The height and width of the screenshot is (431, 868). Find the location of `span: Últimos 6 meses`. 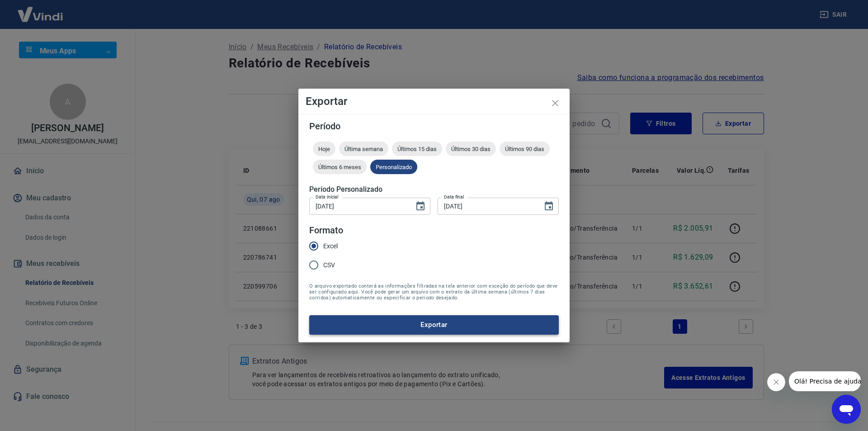

span: Últimos 6 meses is located at coordinates (339, 167).